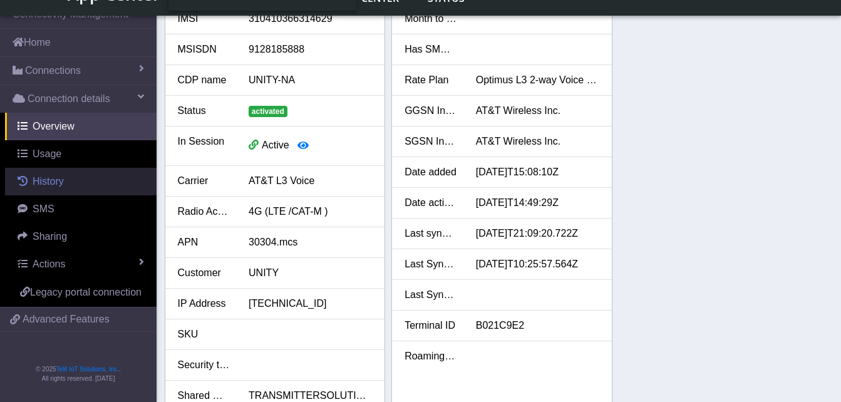 The height and width of the screenshot is (402, 841). I want to click on div: Has SMS Usage, so click(431, 49).